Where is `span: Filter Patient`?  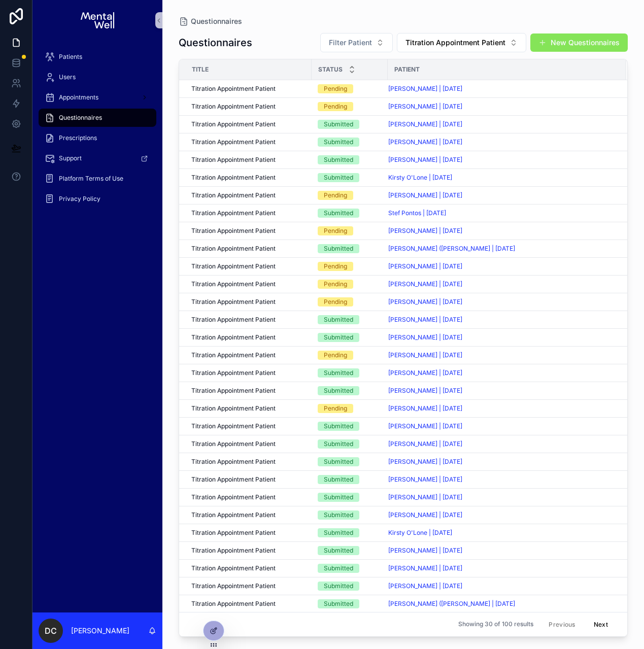 span: Filter Patient is located at coordinates (350, 42).